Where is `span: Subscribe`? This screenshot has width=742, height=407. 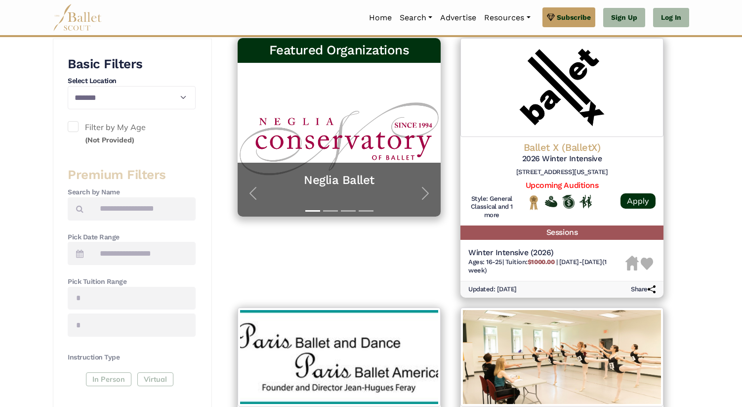
span: Subscribe is located at coordinates (574, 17).